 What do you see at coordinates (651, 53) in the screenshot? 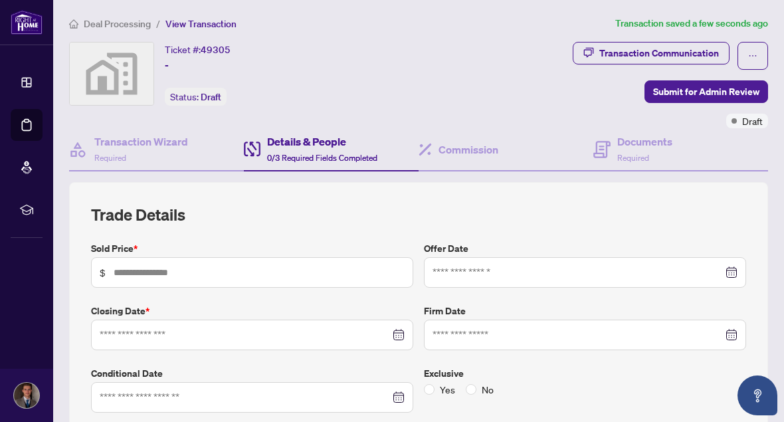
I see `button: Transaction Communication` at bounding box center [651, 53].